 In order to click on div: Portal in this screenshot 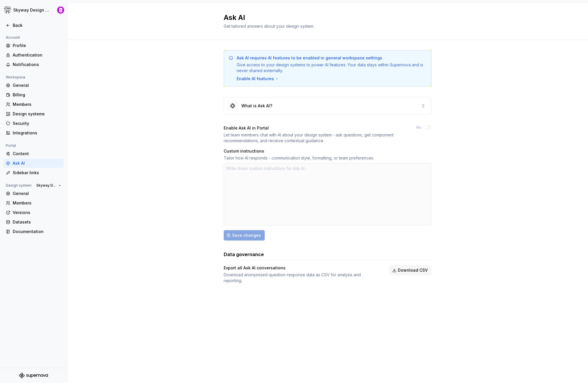, I will do `click(11, 146)`.